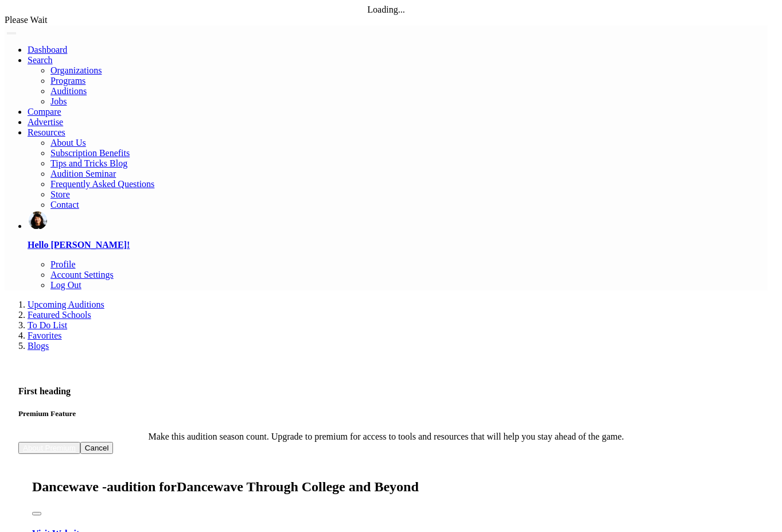 This screenshot has width=782, height=532. I want to click on a: Advertise, so click(45, 121).